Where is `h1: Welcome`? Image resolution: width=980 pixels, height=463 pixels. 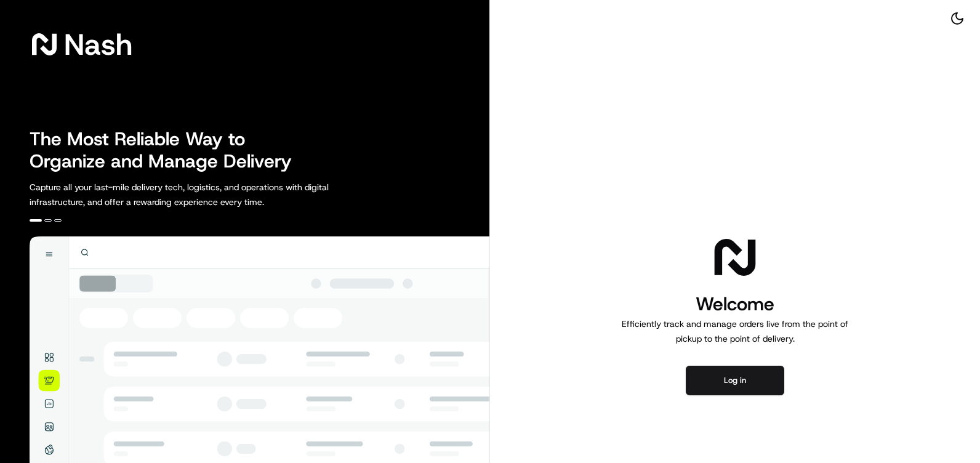
h1: Welcome is located at coordinates (735, 304).